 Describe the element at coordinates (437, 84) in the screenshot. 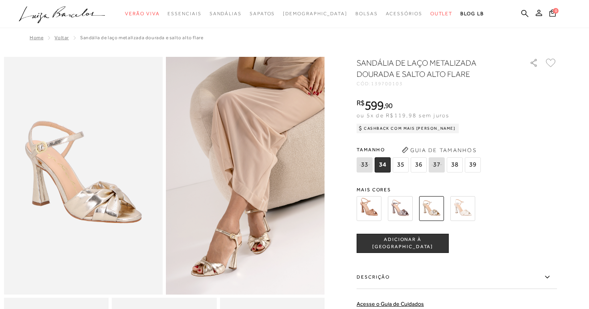

I see `div: CÓD:` at that location.